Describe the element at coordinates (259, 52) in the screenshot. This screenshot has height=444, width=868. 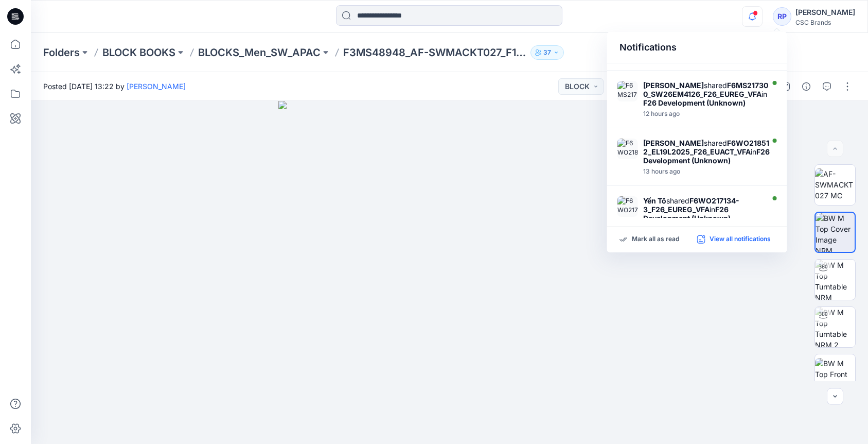
I see `a: BLOCKS_Men_SW_APAC` at that location.